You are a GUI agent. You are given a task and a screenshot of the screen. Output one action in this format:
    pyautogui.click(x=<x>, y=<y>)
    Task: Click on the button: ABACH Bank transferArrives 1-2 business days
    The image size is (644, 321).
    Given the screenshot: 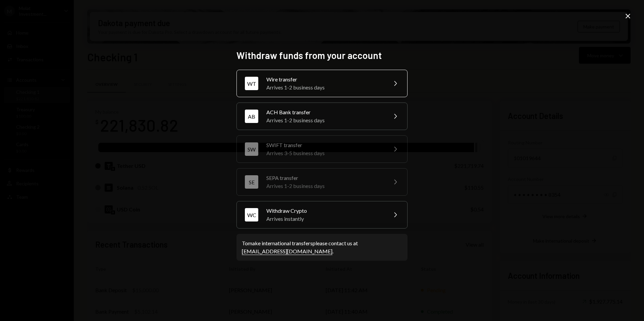 What is the action you would take?
    pyautogui.click(x=322, y=116)
    